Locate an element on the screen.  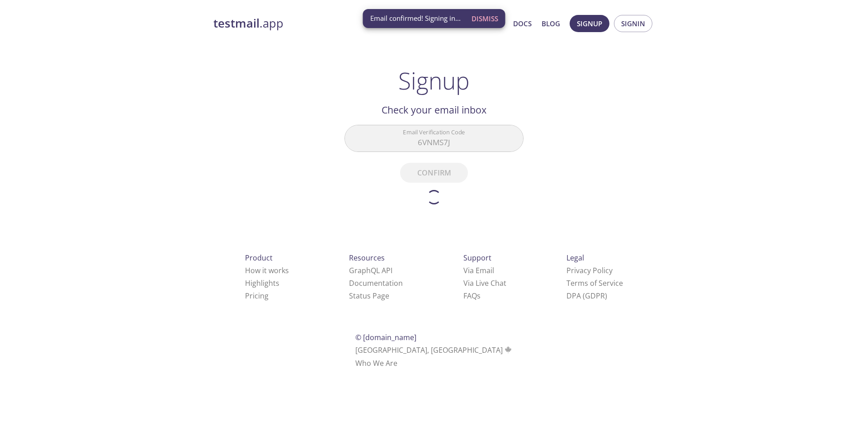
h1: Signup is located at coordinates (434, 81).